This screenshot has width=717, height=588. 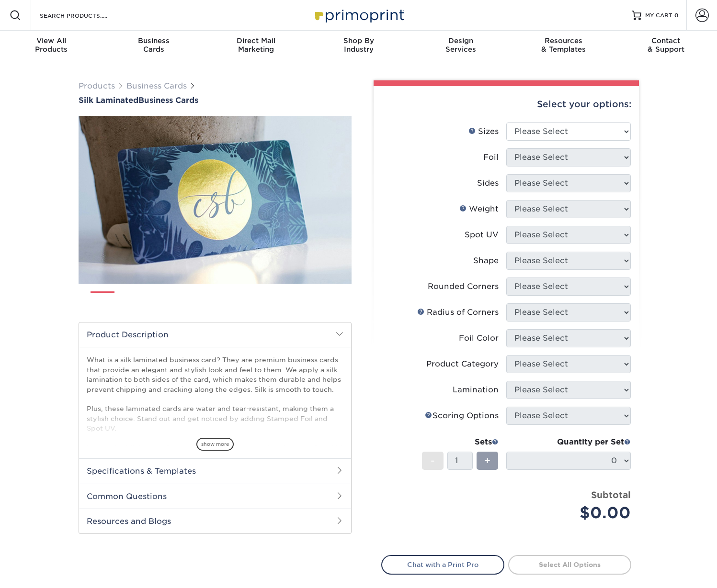 I want to click on div: Product Category, so click(x=462, y=364).